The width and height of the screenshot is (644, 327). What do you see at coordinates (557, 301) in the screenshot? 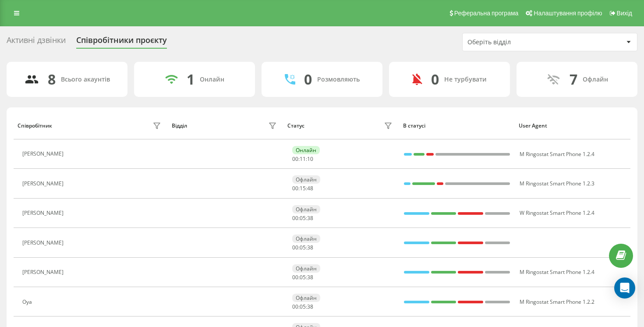
I see `span: M Ringostat Smart Phone 1.2.2` at bounding box center [557, 301].